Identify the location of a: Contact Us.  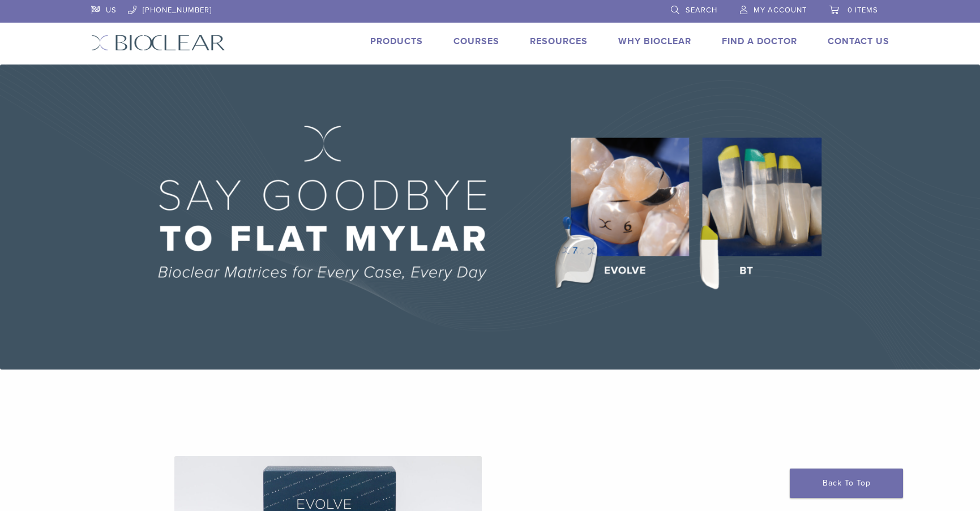
(858, 42).